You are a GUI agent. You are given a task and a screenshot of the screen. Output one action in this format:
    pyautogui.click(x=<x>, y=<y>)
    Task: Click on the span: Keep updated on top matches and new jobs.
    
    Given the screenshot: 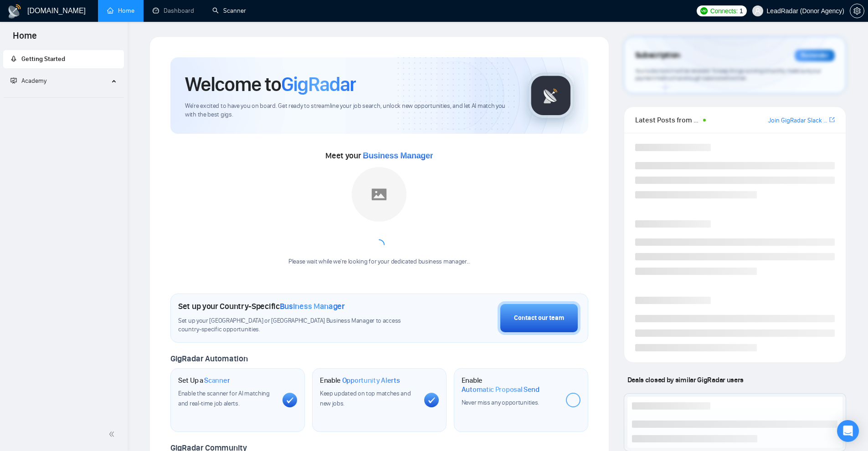 What is the action you would take?
    pyautogui.click(x=365, y=398)
    